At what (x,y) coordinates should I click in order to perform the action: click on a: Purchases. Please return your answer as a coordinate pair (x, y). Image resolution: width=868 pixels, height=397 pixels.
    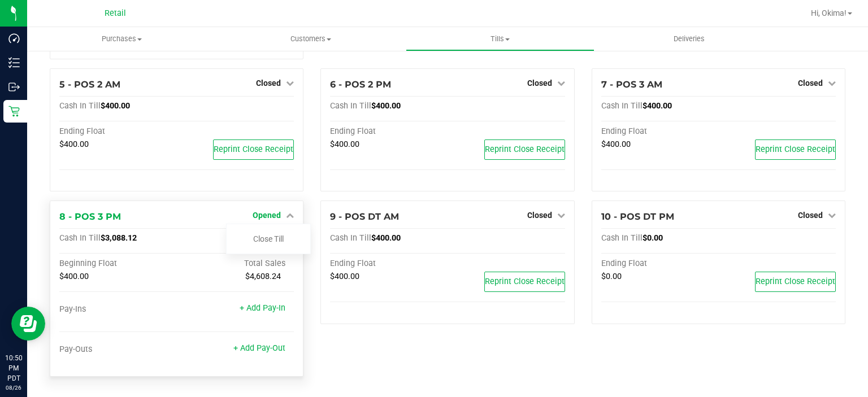
    Looking at the image, I should click on (122, 39).